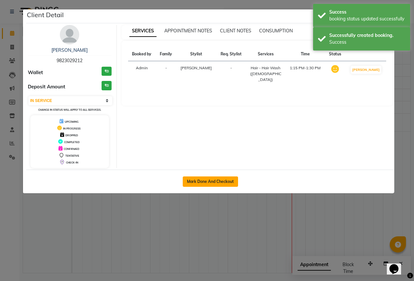 This screenshot has width=414, height=281. What do you see at coordinates (367, 19) in the screenshot?
I see `div: booking status updated successfully` at bounding box center [367, 19].